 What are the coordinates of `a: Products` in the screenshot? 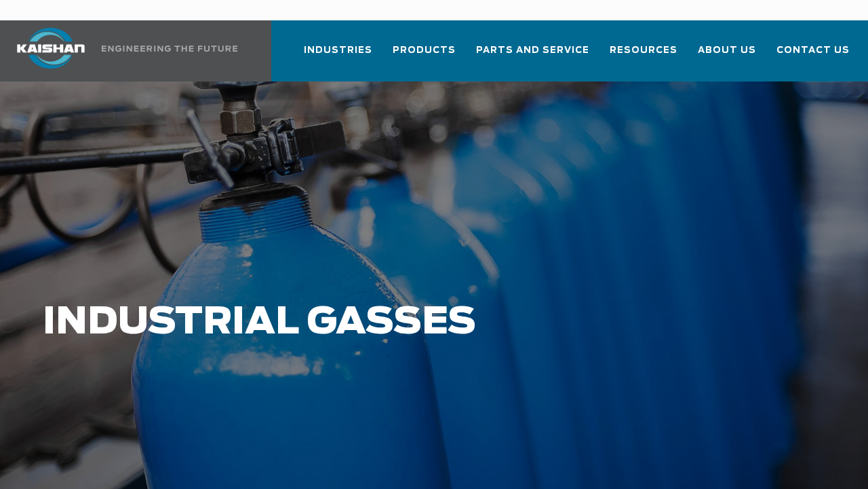 It's located at (424, 56).